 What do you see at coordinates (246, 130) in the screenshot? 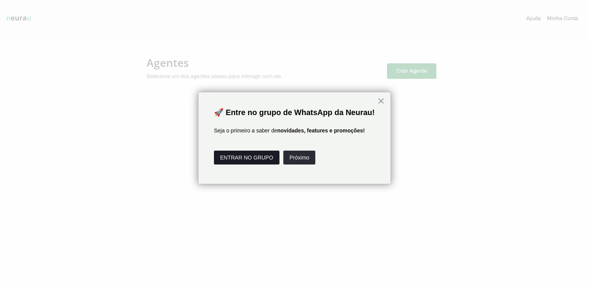
I see `span: Seja o primeiro a saber de` at bounding box center [246, 130].